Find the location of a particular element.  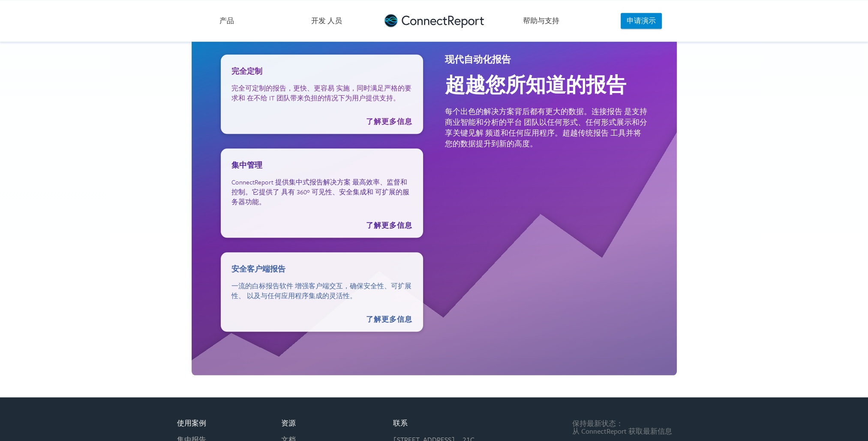

h4: 超越您所知道的报告 is located at coordinates (546, 85).